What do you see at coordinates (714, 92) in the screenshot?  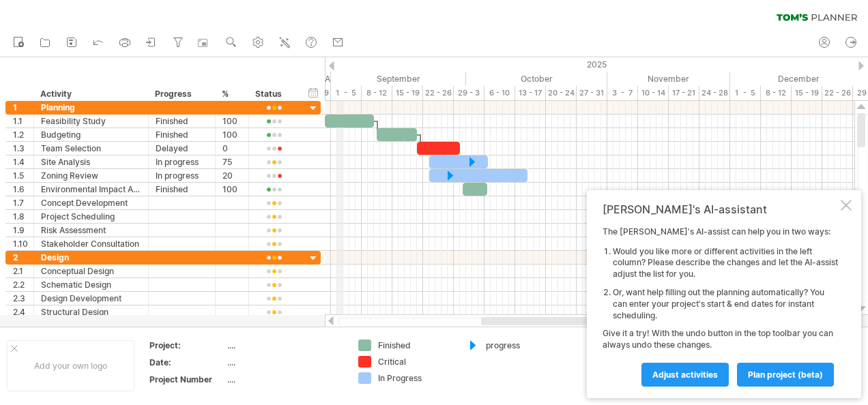 I see `div: 24 - 28` at bounding box center [714, 92].